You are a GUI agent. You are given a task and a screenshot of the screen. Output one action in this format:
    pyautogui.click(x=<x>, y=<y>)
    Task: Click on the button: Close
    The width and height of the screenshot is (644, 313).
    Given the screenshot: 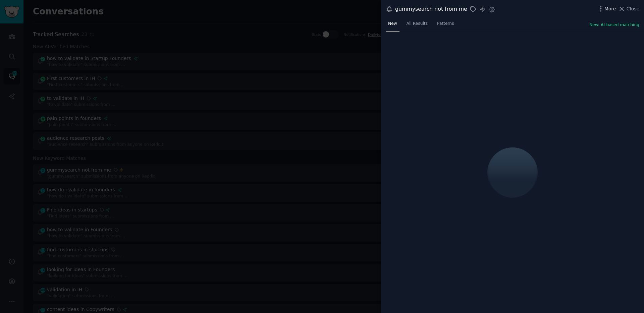 What is the action you would take?
    pyautogui.click(x=628, y=8)
    